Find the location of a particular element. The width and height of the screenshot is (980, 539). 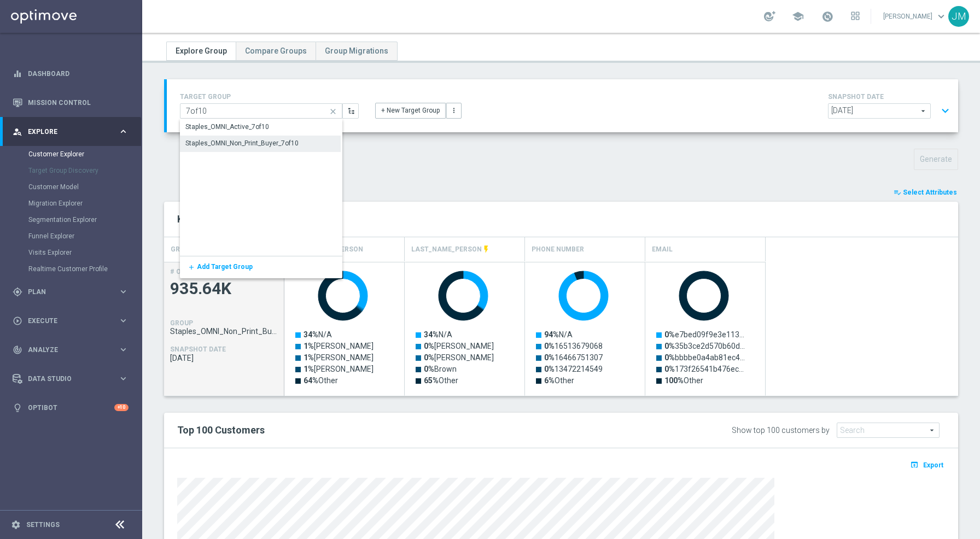

text: 35b3ce2d570b60d… is located at coordinates (704, 346).